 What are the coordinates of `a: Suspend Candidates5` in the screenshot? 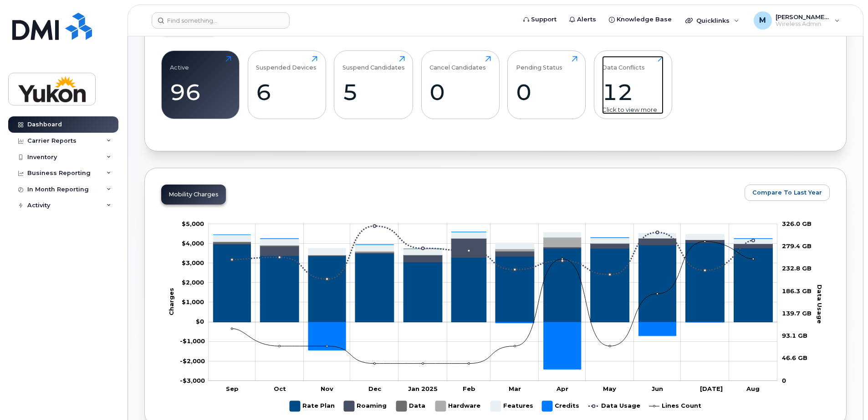 It's located at (373, 85).